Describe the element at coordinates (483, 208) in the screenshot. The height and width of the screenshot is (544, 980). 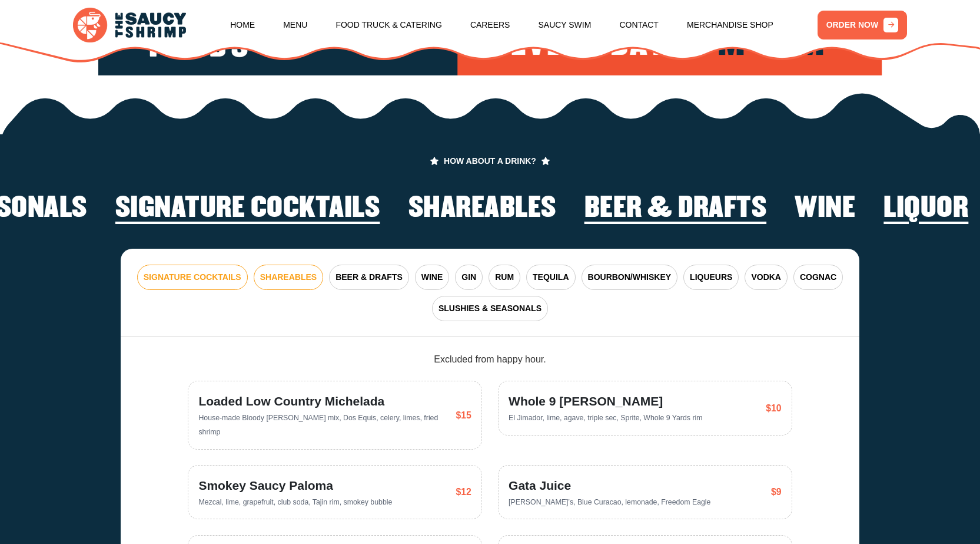
I see `h2: Shareables` at that location.